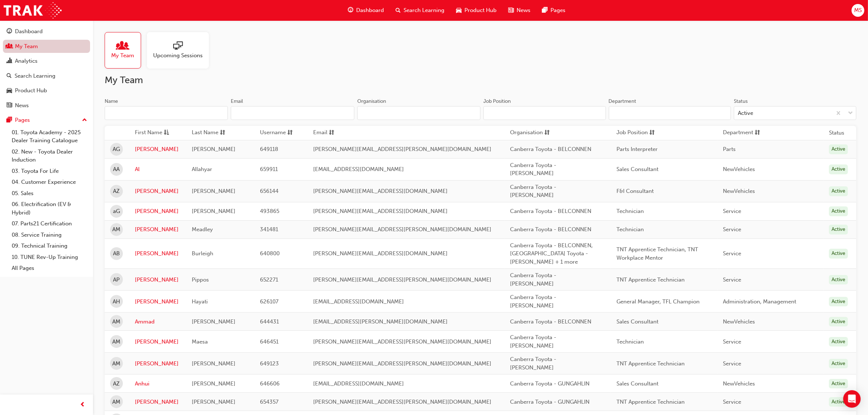  Describe the element at coordinates (650, 280) in the screenshot. I see `span: TNT Apprentice Technician` at that location.